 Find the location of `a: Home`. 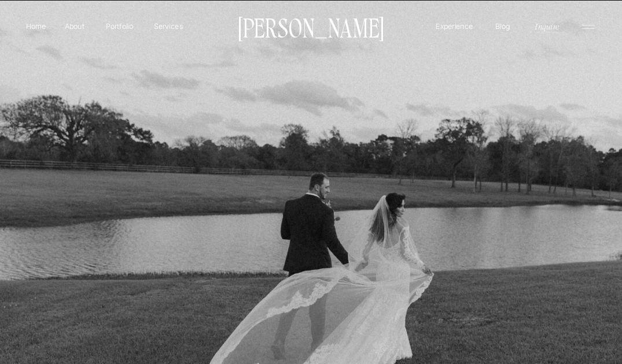

a: Home is located at coordinates (35, 26).